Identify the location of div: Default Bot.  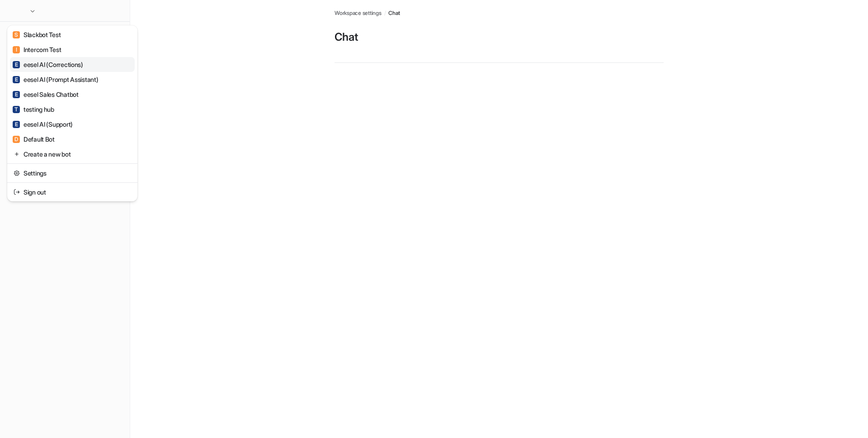
(34, 139).